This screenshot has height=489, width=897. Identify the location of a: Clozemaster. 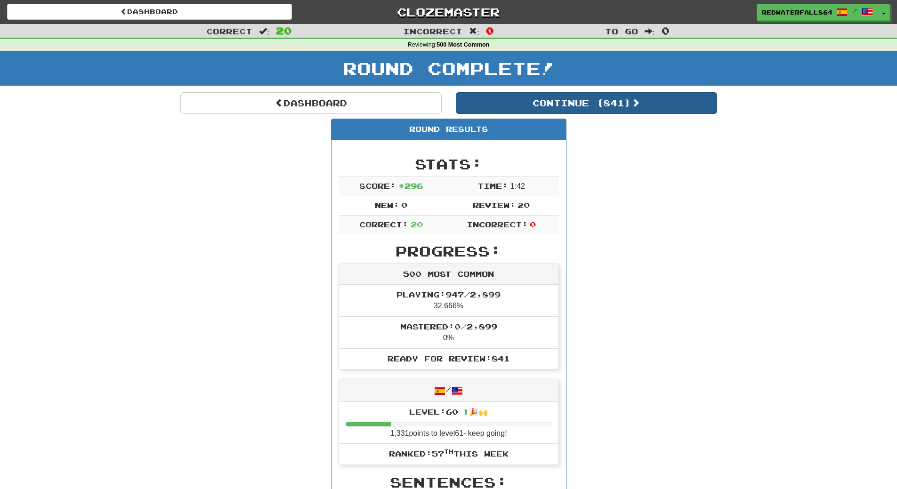
(448, 12).